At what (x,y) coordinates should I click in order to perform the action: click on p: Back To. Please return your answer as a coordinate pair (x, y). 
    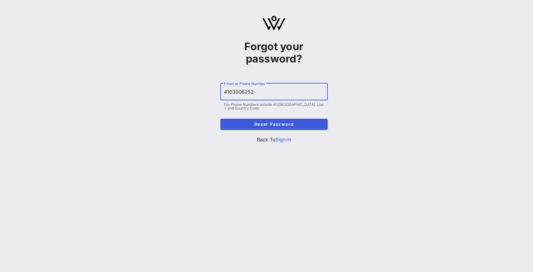
    Looking at the image, I should click on (274, 140).